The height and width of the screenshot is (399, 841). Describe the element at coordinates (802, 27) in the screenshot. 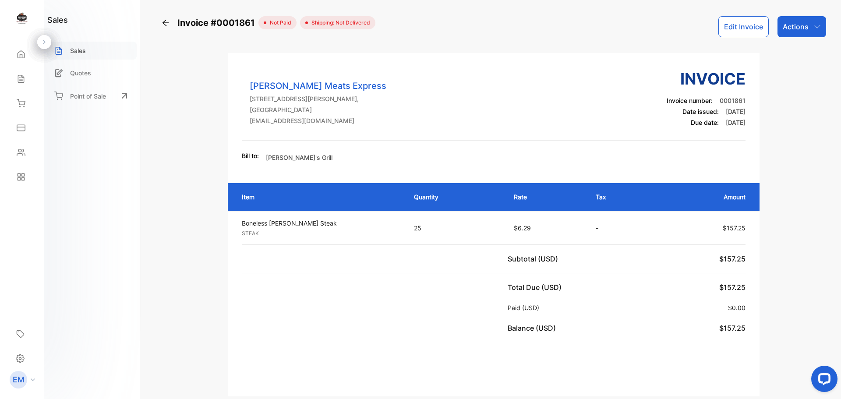

I see `button: Actions` at that location.